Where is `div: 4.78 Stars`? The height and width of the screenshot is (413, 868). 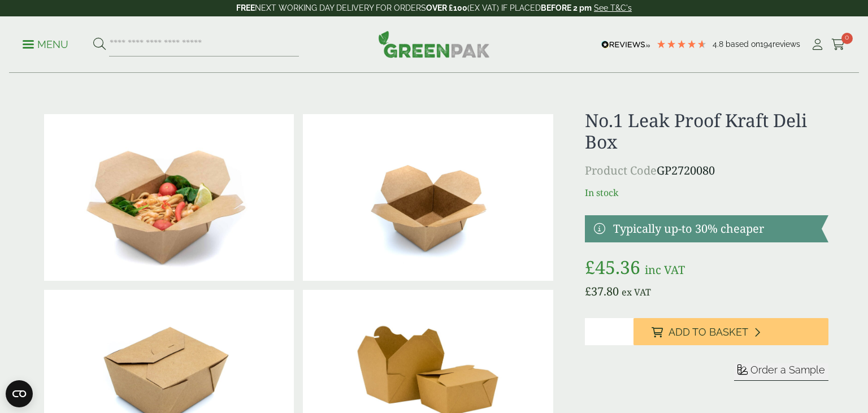
div: 4.78 Stars is located at coordinates (681, 44).